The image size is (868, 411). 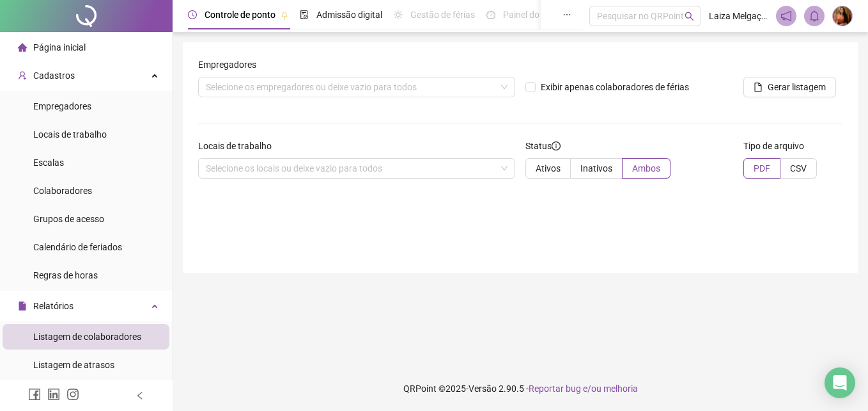 What do you see at coordinates (68, 219) in the screenshot?
I see `span: Grupos de acesso` at bounding box center [68, 219].